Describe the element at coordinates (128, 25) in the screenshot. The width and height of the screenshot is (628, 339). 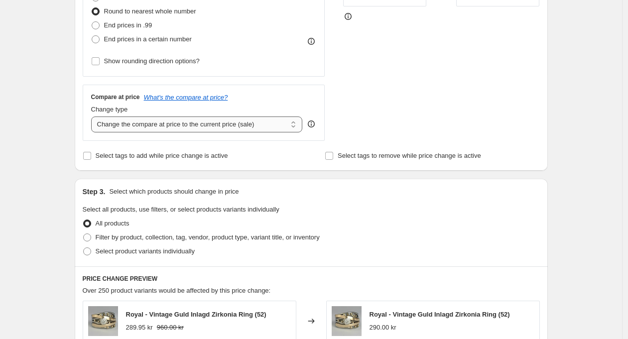
I see `span: End prices in .99` at that location.